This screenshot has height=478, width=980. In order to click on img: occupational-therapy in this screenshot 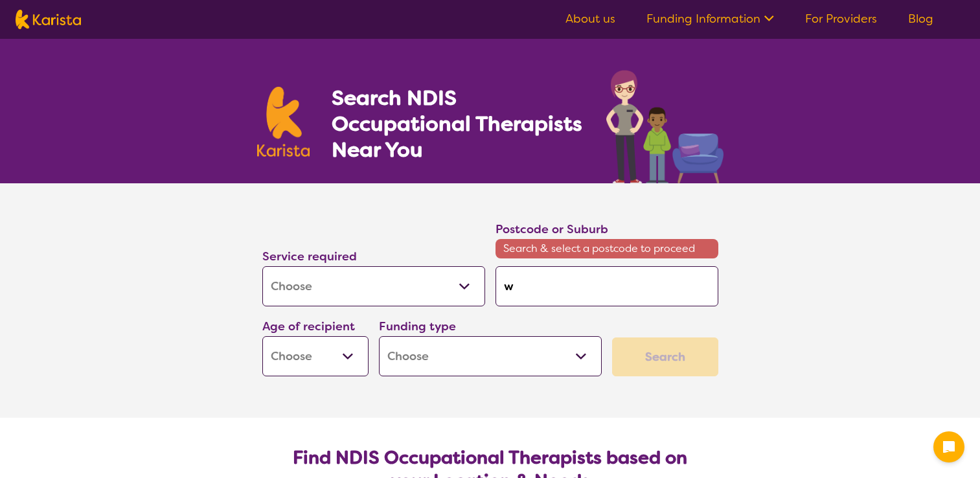, I will do `click(664, 127)`.